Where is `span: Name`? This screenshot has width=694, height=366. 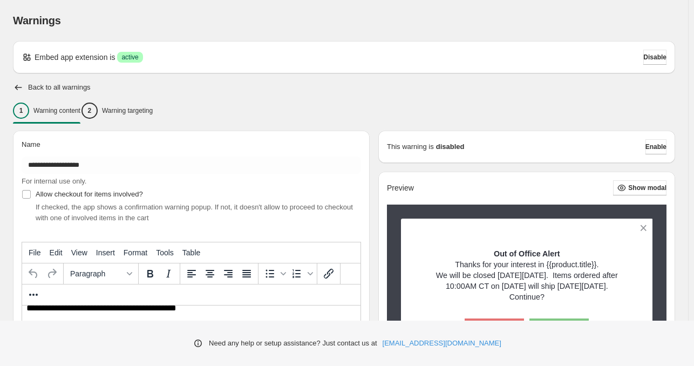 span: Name is located at coordinates (31, 144).